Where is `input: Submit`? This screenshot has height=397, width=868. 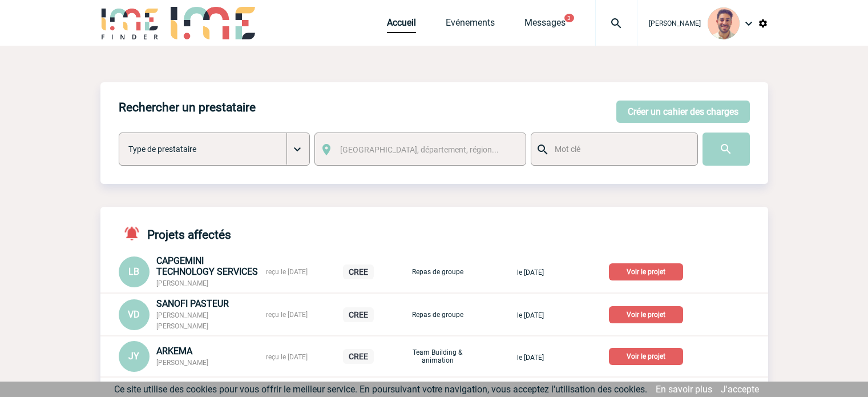
input: Submit is located at coordinates (726, 149).